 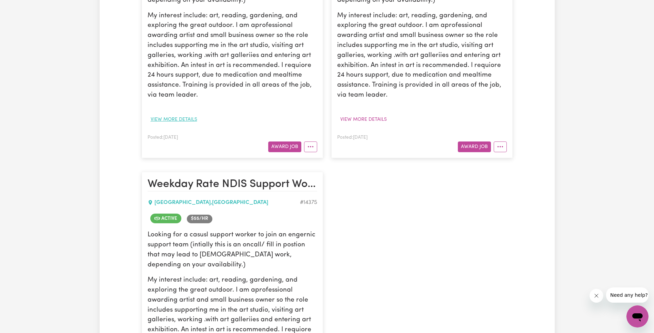 I want to click on span: Job rate per hour, so click(x=200, y=219).